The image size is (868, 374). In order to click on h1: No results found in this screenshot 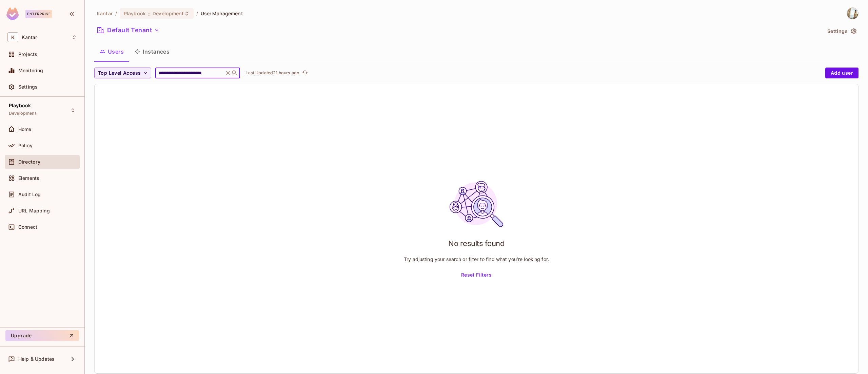, I will do `click(476, 243)`.